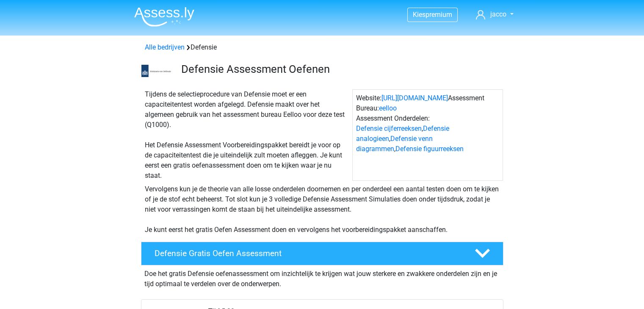  Describe the element at coordinates (164, 16) in the screenshot. I see `img: Assessly` at that location.